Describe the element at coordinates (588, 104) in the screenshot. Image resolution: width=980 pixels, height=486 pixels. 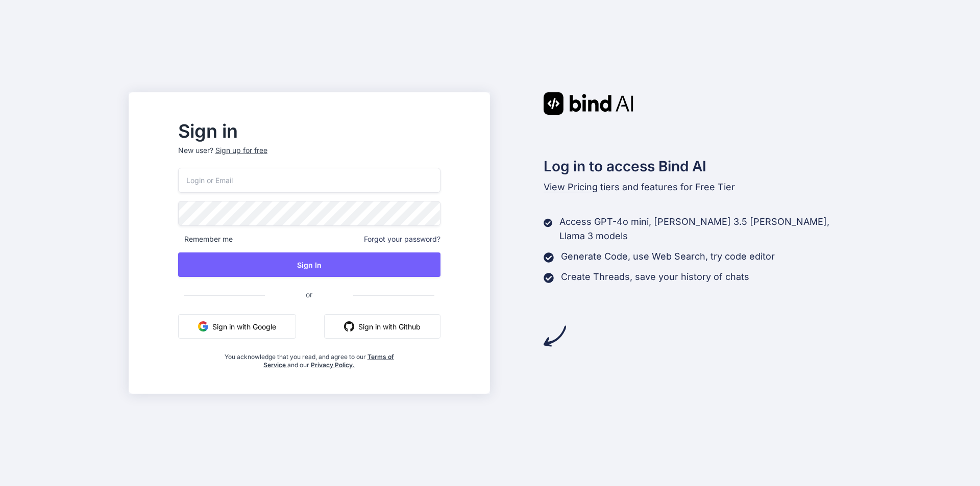
I see `img: Bind AI logo` at that location.